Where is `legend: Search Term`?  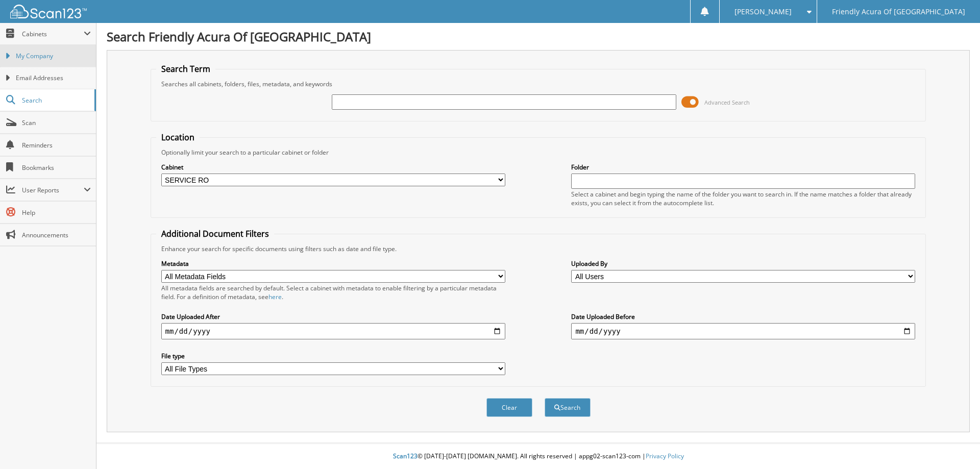
legend: Search Term is located at coordinates (186, 69).